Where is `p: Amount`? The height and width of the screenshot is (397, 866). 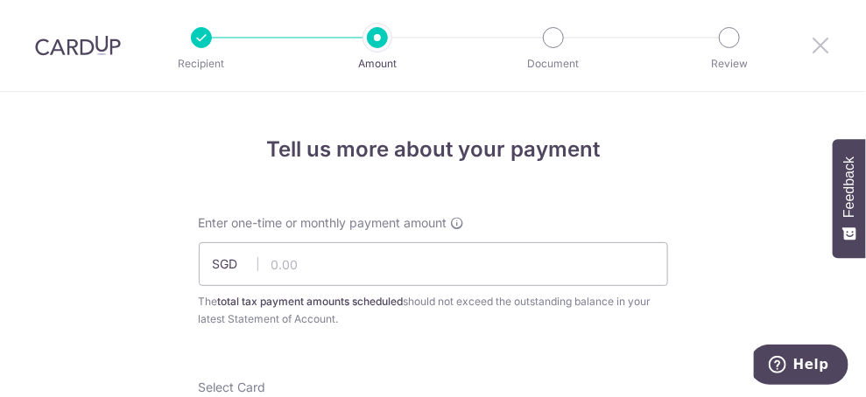 p: Amount is located at coordinates (377, 64).